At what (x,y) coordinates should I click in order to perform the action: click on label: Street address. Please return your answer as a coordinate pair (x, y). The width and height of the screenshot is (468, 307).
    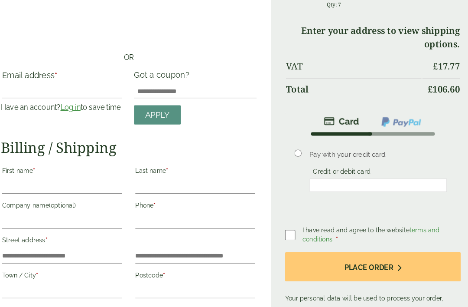
    Looking at the image, I should click on (70, 235).